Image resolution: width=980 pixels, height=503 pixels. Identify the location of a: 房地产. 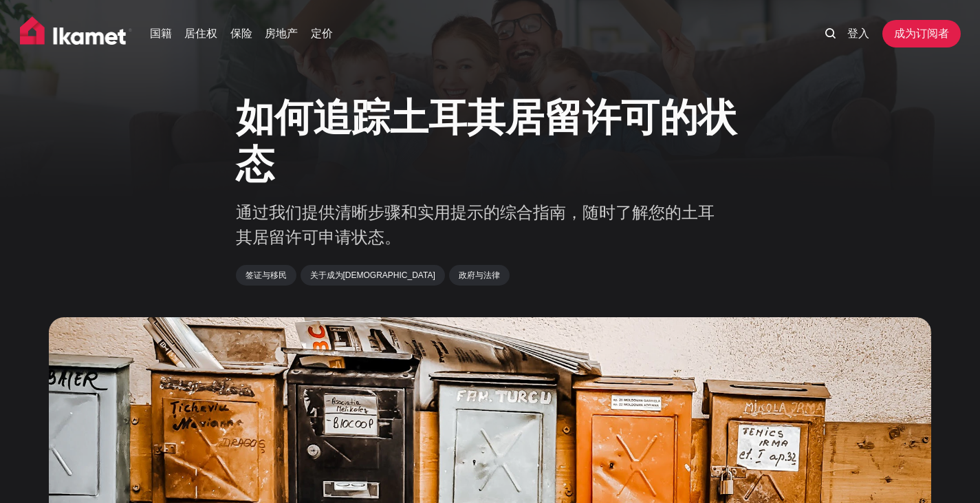
(281, 34).